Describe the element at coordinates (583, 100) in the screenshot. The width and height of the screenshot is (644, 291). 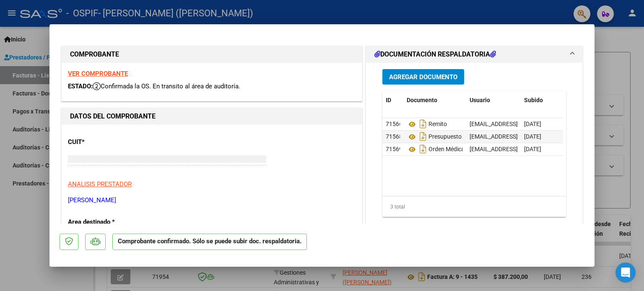
I see `datatable-header-cell: Acción` at that location.